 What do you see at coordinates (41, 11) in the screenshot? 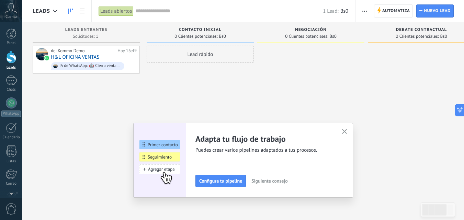
I see `span: Leads` at bounding box center [41, 11].